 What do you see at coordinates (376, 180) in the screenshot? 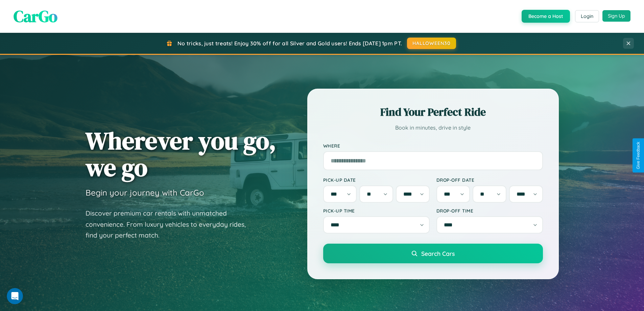
I see `label: Pick-up Date` at bounding box center [376, 180].